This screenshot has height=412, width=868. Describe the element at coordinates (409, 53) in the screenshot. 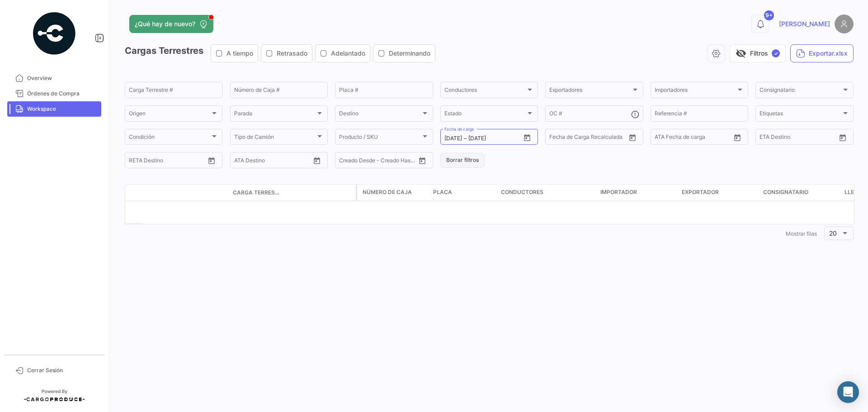

I see `span: Determinando` at that location.